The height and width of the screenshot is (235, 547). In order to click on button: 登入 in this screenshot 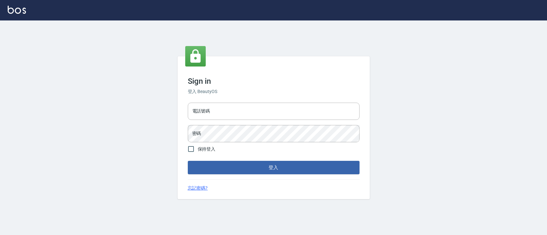, I will do `click(273, 168)`.